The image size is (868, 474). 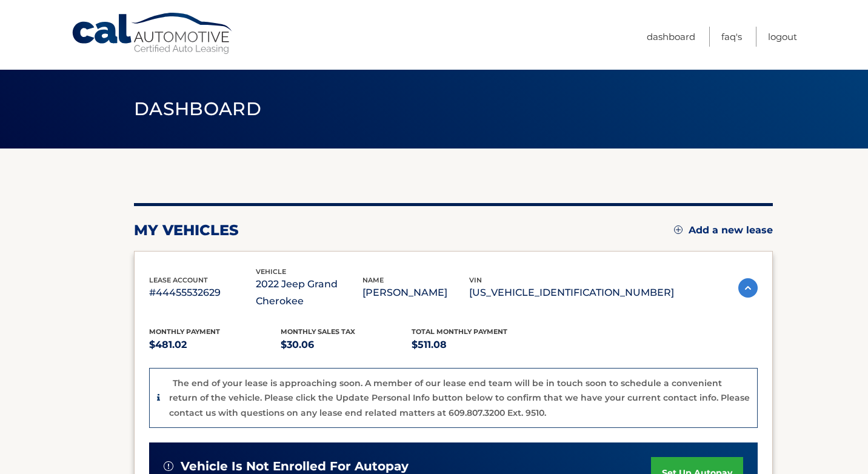 What do you see at coordinates (732, 36) in the screenshot?
I see `a: FAQ's` at bounding box center [732, 36].